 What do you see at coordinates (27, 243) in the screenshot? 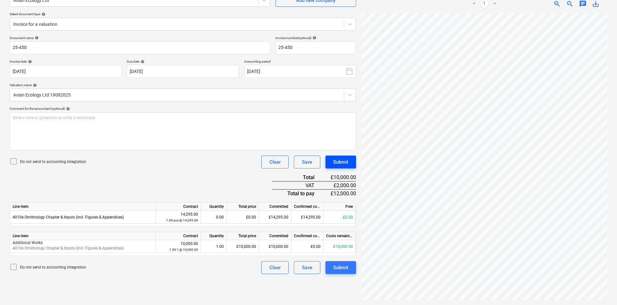
I see `span: Additional Works` at bounding box center [27, 243].